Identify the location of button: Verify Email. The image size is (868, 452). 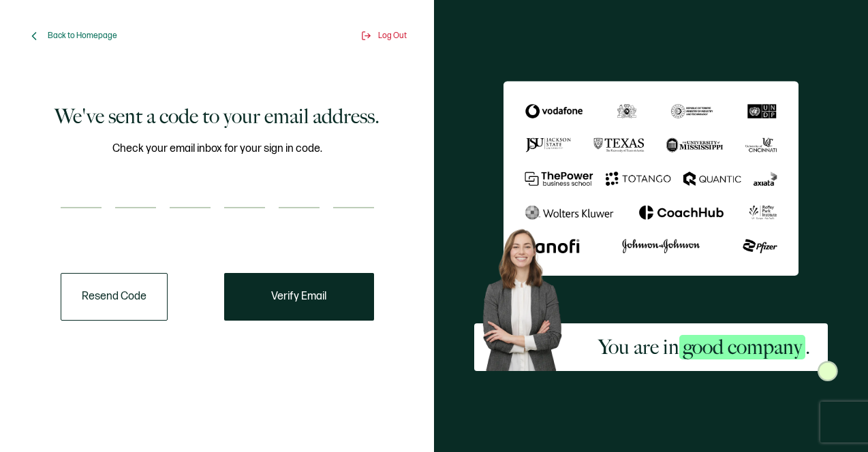
(299, 297).